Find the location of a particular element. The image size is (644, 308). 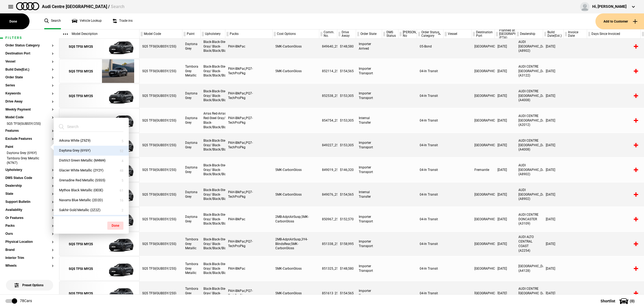

div: $154,565 is located at coordinates (347, 293).